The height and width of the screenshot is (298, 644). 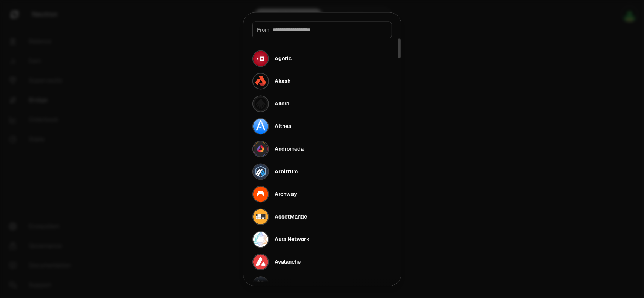 I want to click on span: From, so click(x=263, y=29).